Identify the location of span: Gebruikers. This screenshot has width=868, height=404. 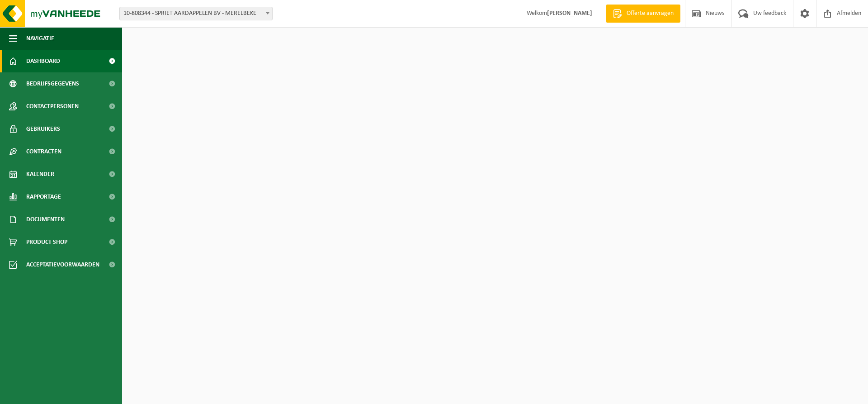
(43, 129).